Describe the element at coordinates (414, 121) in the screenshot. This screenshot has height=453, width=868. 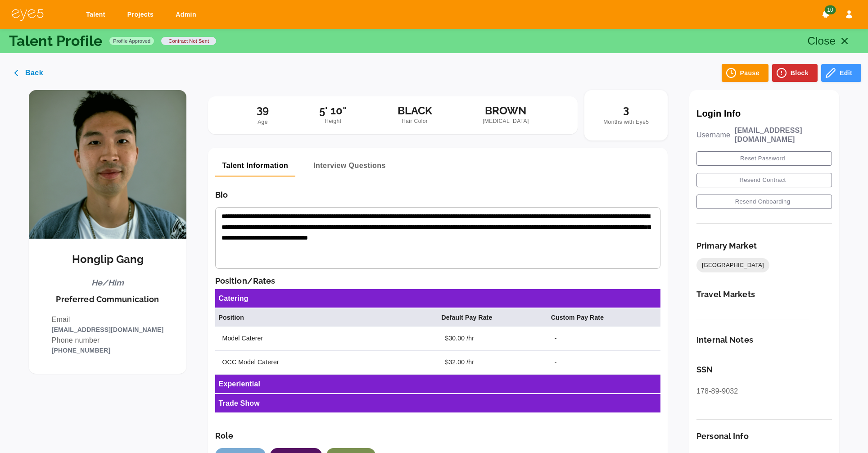
I see `span: Hair Color` at that location.